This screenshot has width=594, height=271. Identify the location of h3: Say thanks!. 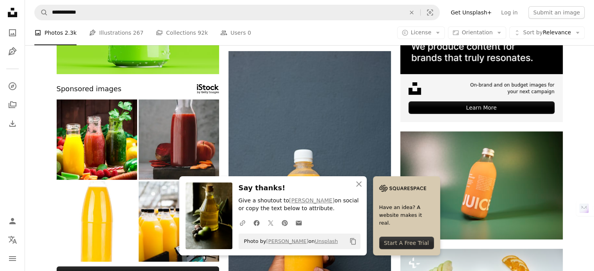
(299, 188).